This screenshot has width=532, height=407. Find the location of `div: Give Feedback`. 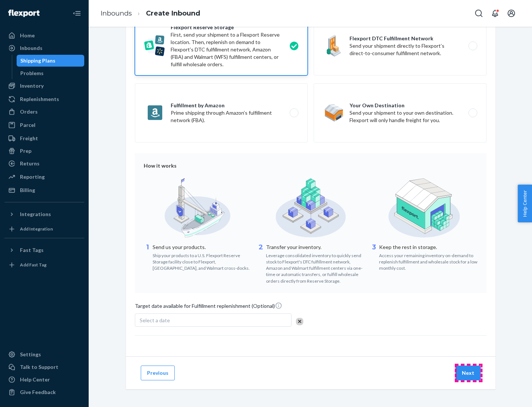

div: Give Feedback is located at coordinates (37, 392).